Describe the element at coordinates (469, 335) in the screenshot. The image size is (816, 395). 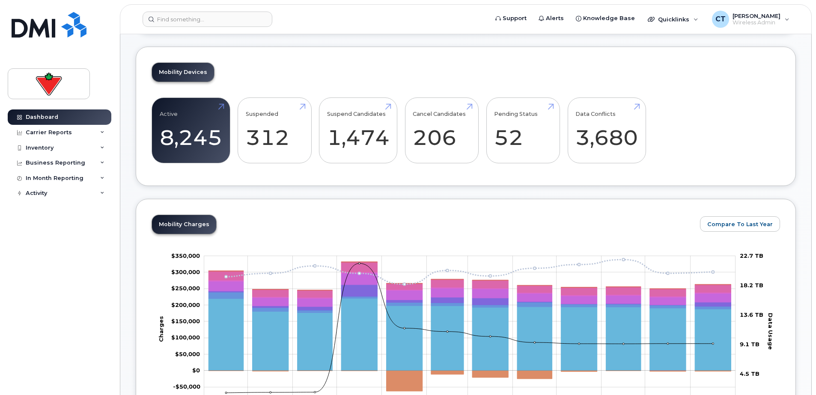
I see `g: Rate Plan` at that location.